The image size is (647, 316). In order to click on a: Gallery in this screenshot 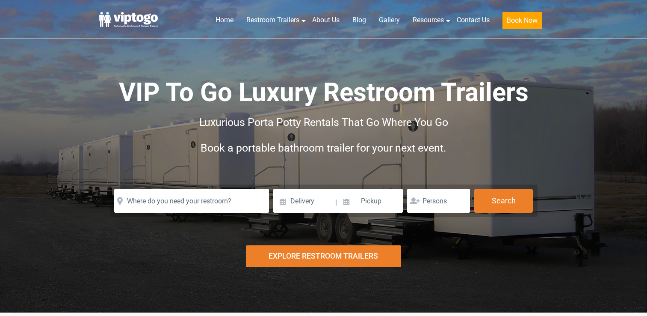, I will do `click(389, 20)`.